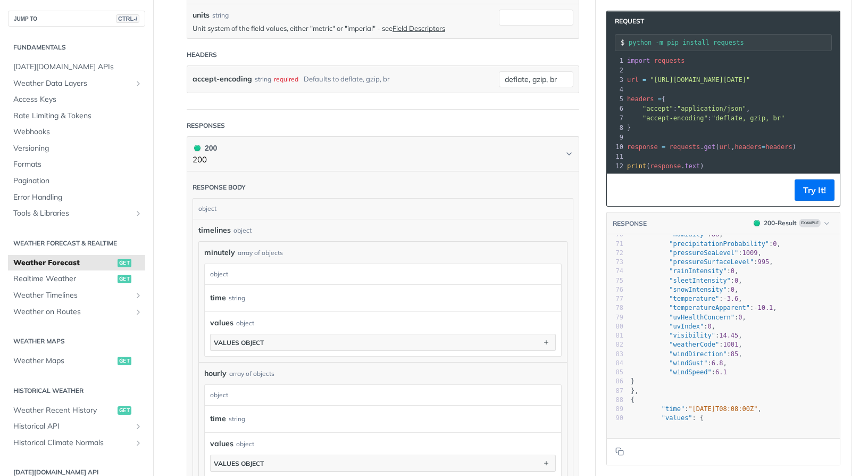 This screenshot has height=476, width=868. What do you see at coordinates (76, 47) in the screenshot?
I see `h2: Fundamentals` at bounding box center [76, 47].